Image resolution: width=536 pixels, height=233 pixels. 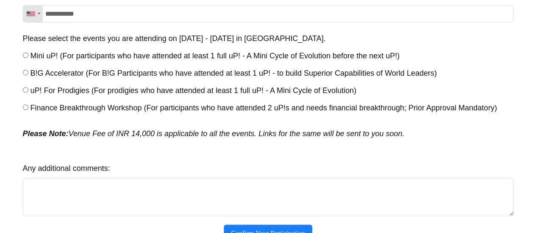 I want to click on input: Phone/Mobile, so click(x=268, y=14).